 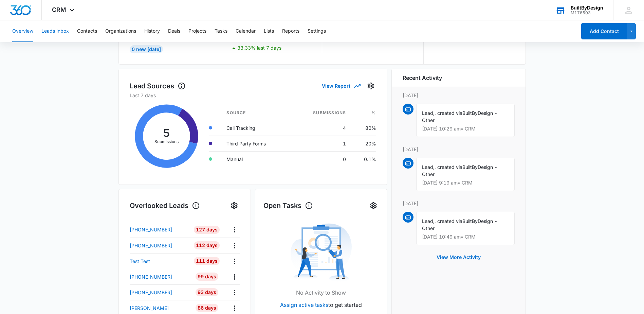 What do you see at coordinates (140, 261) in the screenshot?
I see `p: Test Test` at bounding box center [140, 261].